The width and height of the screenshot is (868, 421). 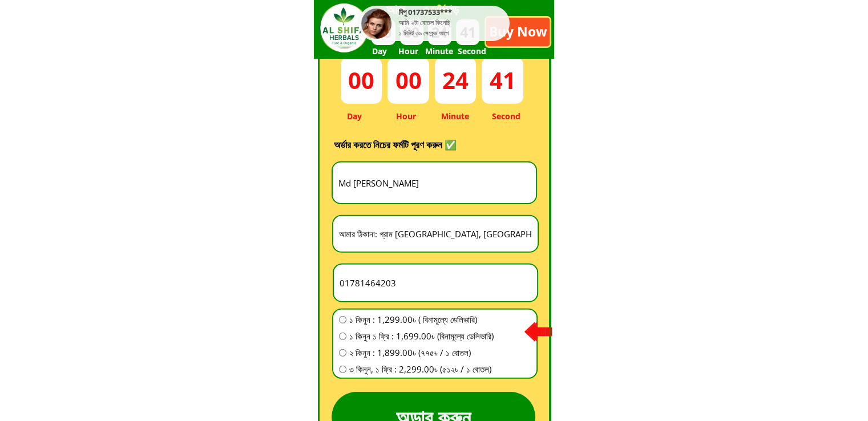 I want to click on div: আমি ২টা বোতল কিনেছি, so click(x=452, y=23).